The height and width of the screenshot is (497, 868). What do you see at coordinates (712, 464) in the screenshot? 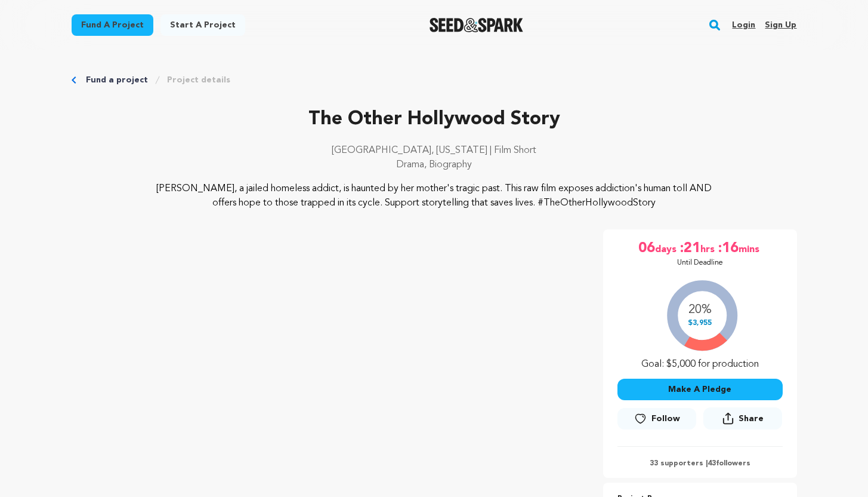
I see `span: 43` at bounding box center [712, 464].